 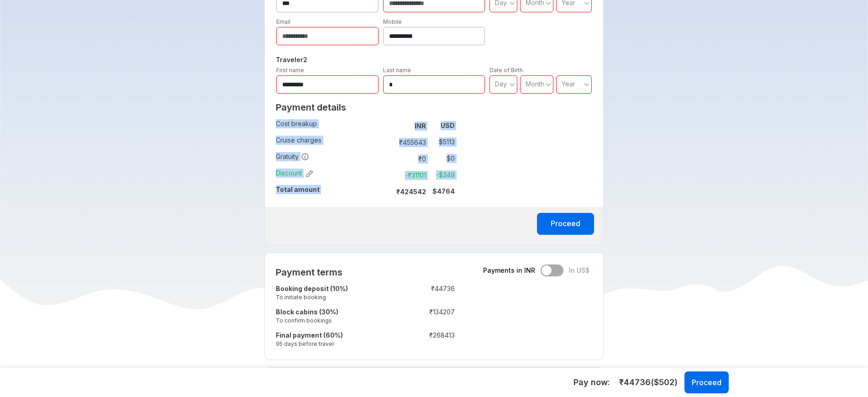 I want to click on strong: Final payment (60%), so click(x=309, y=335).